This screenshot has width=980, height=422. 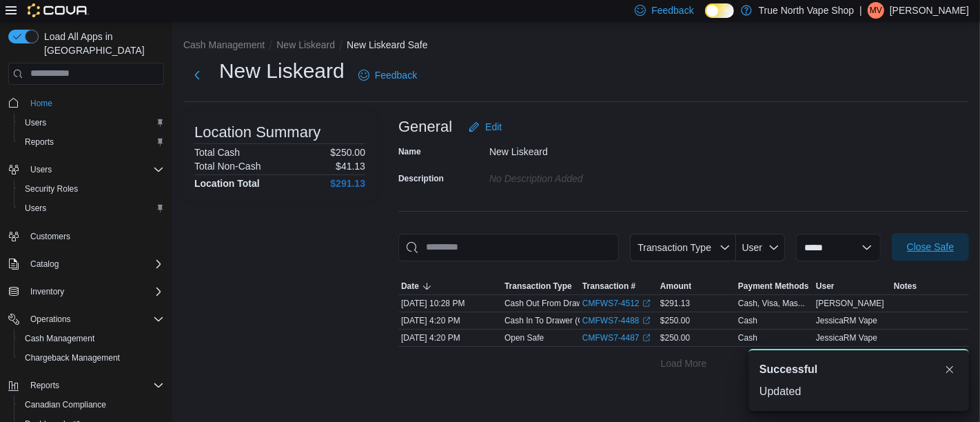 What do you see at coordinates (348, 183) in the screenshot?
I see `h4: $291.13` at bounding box center [348, 183].